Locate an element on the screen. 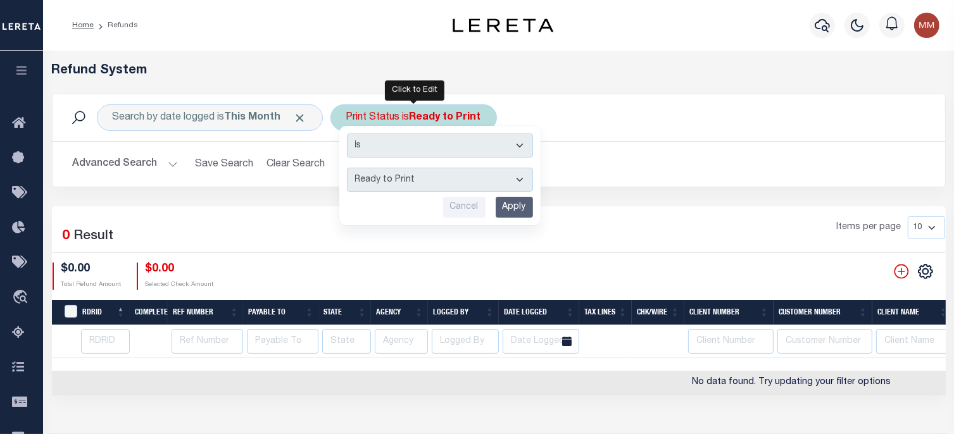 This screenshot has width=954, height=434. span: Items per page is located at coordinates (869, 228).